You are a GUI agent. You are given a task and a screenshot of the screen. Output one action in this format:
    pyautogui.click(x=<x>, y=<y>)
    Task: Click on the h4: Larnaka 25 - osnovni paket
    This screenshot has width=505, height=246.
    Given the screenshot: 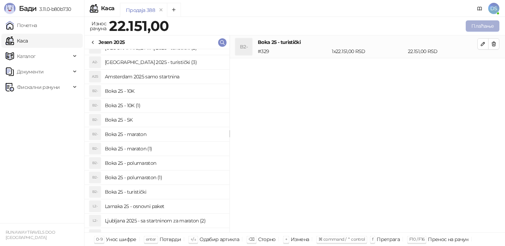 What is the action you would take?
    pyautogui.click(x=164, y=206)
    